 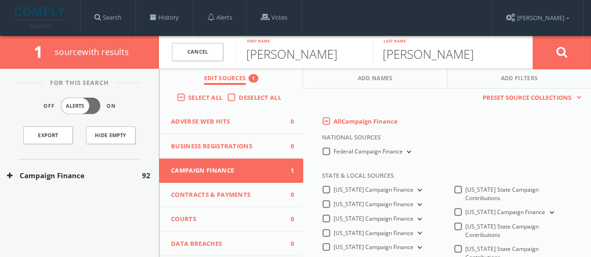 I want to click on span: Business Registrations, so click(x=225, y=147).